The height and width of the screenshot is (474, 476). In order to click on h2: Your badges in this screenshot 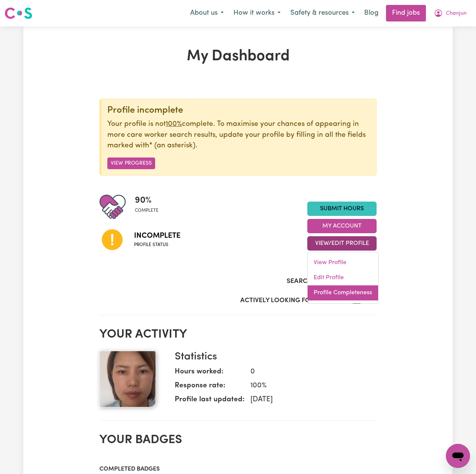, I will do `click(238, 440)`.